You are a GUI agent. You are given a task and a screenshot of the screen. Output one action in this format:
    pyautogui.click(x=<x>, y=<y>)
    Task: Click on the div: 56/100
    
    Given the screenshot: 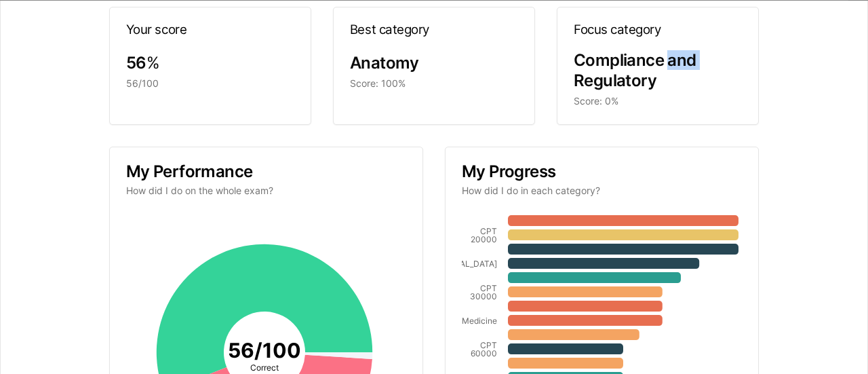 What is the action you would take?
    pyautogui.click(x=211, y=84)
    